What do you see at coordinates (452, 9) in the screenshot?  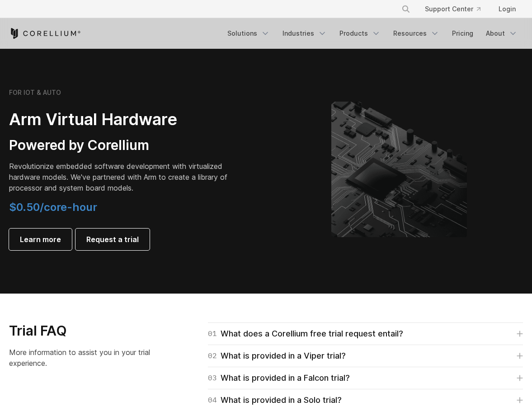 I see `a: Support Center` at bounding box center [452, 9].